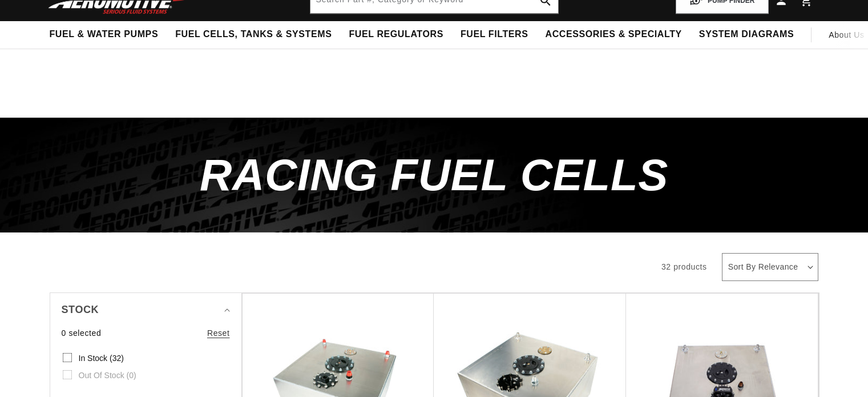  I want to click on summary: Fuel & Water Pumps, so click(104, 34).